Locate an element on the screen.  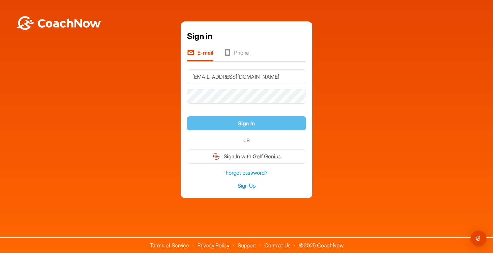
div: Sign in is located at coordinates (247, 36).